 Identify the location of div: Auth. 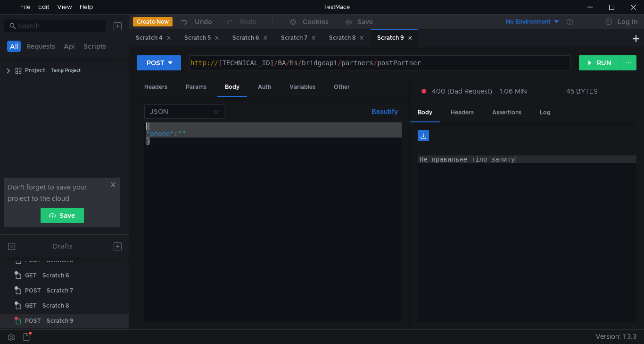
(264, 87).